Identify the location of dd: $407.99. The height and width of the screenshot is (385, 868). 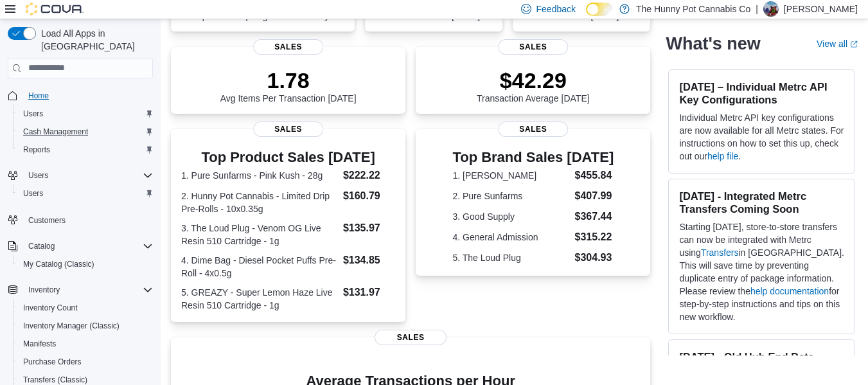
(594, 196).